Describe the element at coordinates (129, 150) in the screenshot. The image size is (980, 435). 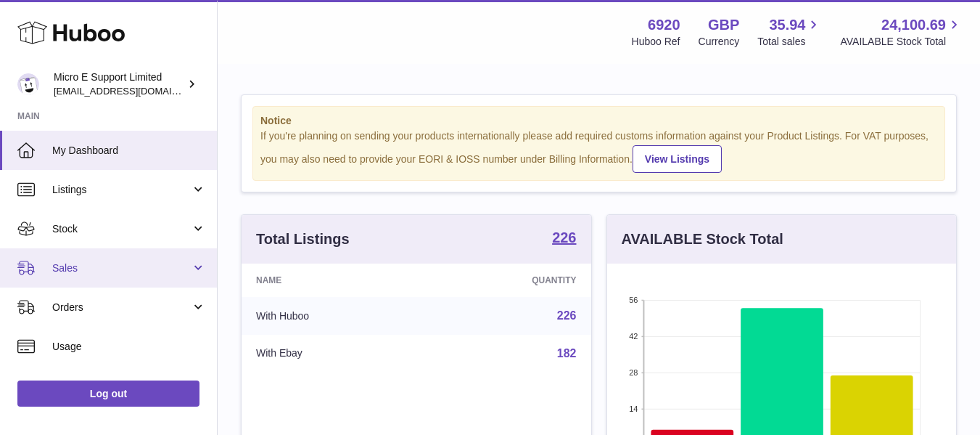
I see `span: My Dashboard` at that location.